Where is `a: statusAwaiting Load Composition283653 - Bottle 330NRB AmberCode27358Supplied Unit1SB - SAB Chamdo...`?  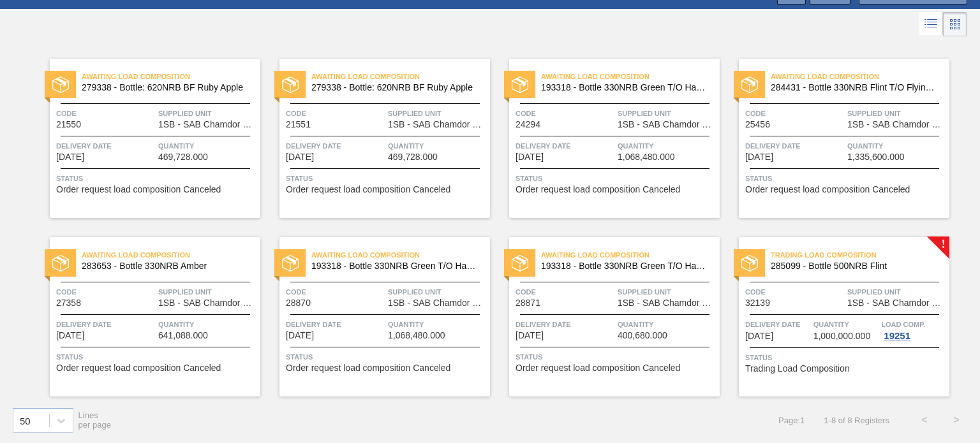
a: statusAwaiting Load Composition283653 - Bottle 330NRB AmberCode27358Supplied Unit1SB - SAB Chamdo... is located at coordinates (146, 317).